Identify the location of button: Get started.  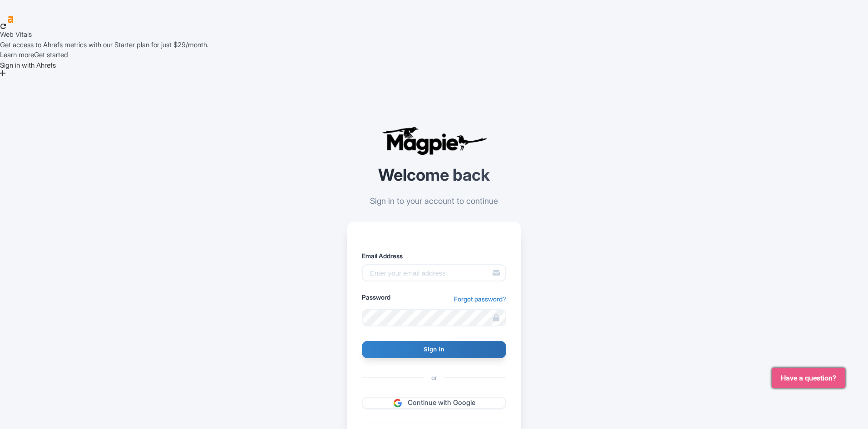
(51, 55).